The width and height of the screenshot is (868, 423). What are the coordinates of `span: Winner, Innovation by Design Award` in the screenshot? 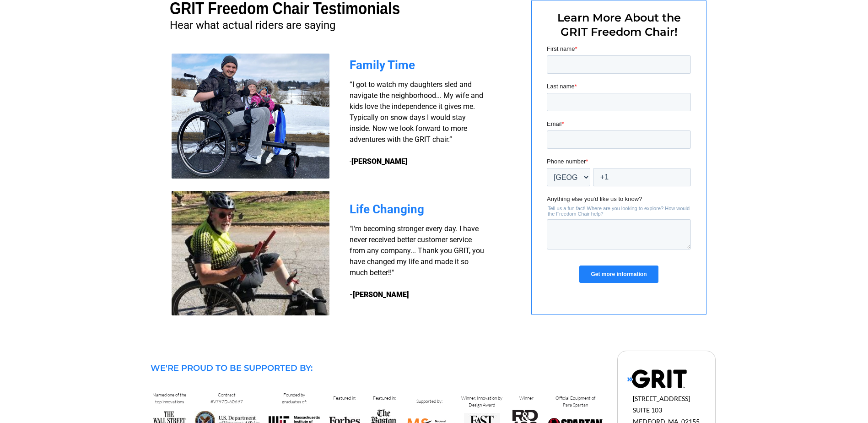 It's located at (482, 402).